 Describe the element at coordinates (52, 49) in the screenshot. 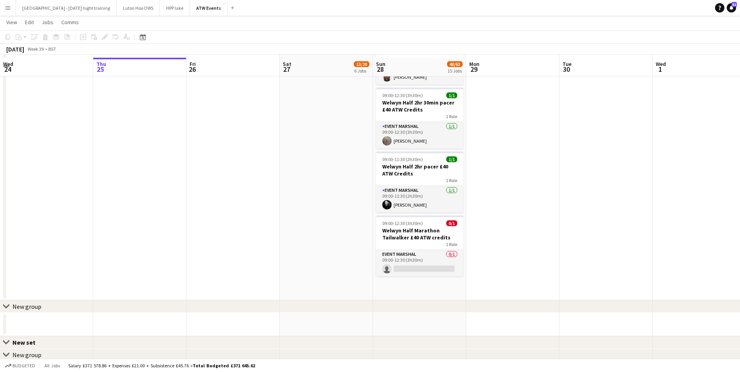

I see `div: BST` at that location.